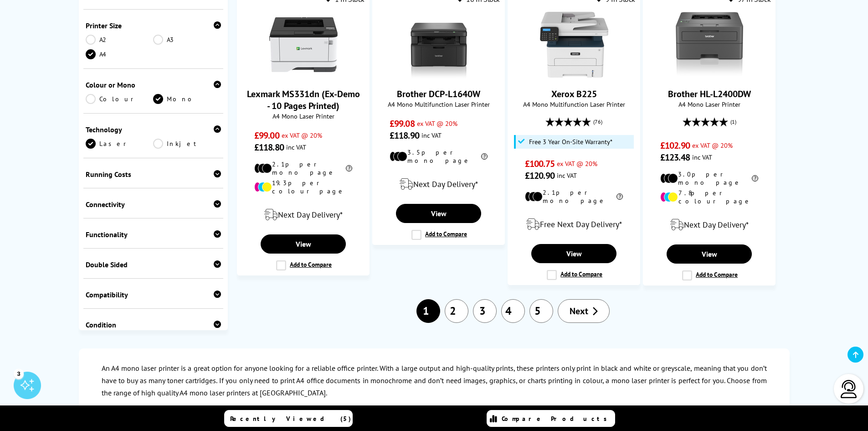 This screenshot has width=868, height=431. What do you see at coordinates (269, 147) in the screenshot?
I see `span: £118.80` at bounding box center [269, 147].